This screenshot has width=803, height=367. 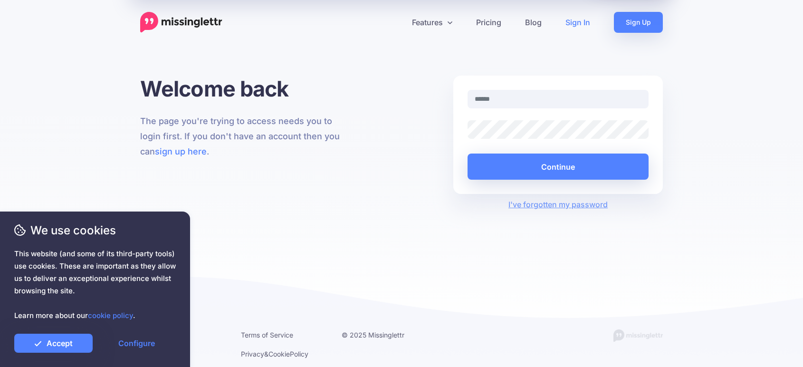 What do you see at coordinates (533, 22) in the screenshot?
I see `a: Blog` at bounding box center [533, 22].